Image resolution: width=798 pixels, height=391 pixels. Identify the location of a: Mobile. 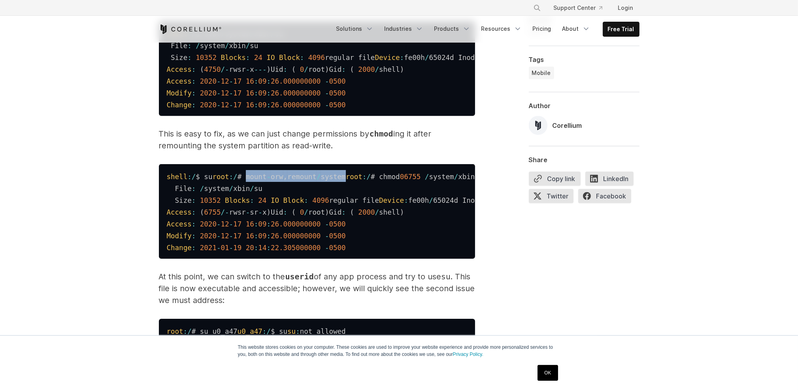
(541, 73).